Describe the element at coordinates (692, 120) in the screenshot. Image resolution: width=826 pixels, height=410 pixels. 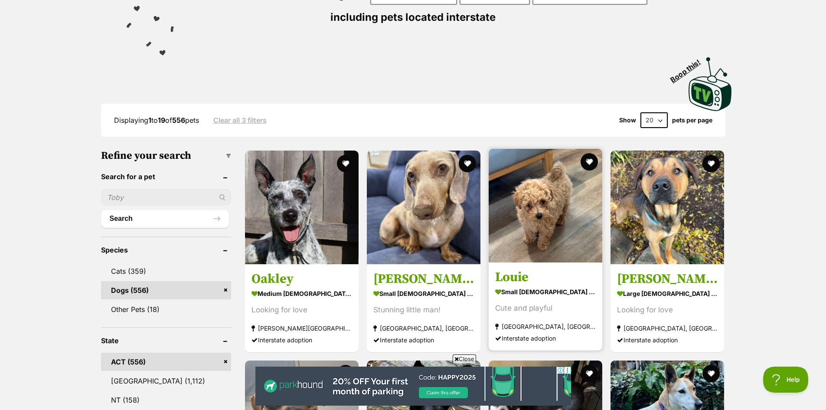
I see `label: pets per page` at that location.